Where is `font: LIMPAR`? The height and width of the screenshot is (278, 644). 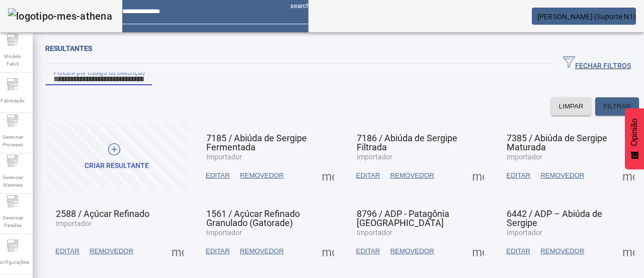 font: LIMPAR is located at coordinates (571, 106).